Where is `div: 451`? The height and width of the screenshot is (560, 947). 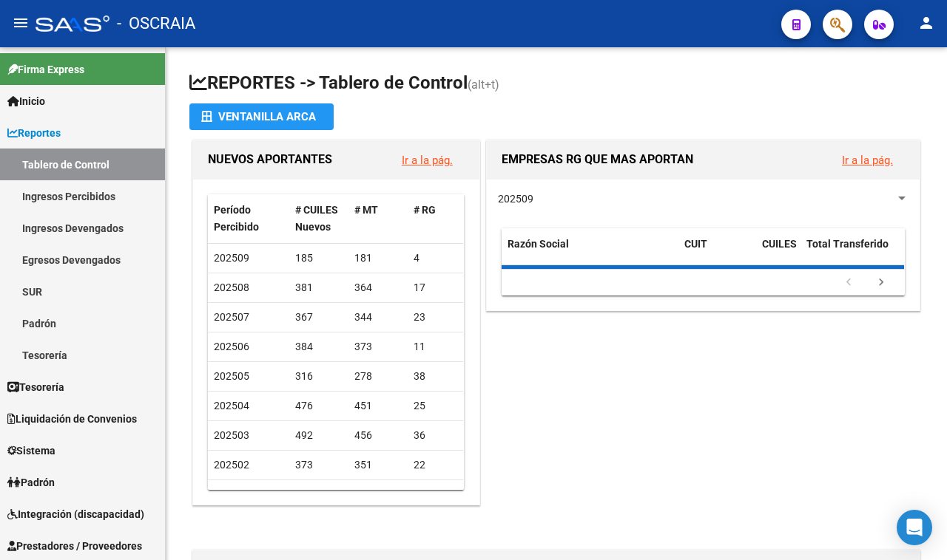
div: 451 is located at coordinates (378, 406).